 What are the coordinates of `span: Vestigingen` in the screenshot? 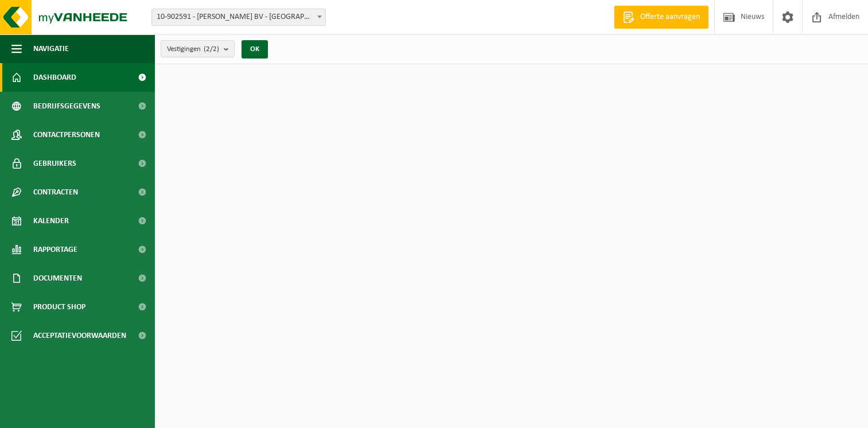 It's located at (193, 49).